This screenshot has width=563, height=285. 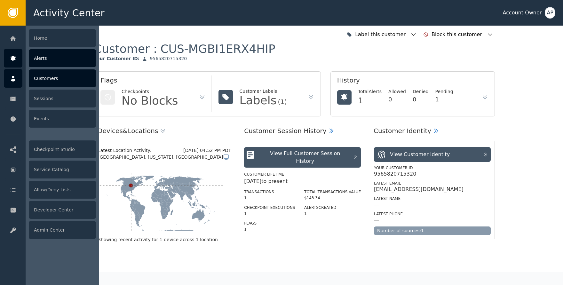 What do you see at coordinates (50, 119) in the screenshot?
I see `a: Events` at bounding box center [50, 119].